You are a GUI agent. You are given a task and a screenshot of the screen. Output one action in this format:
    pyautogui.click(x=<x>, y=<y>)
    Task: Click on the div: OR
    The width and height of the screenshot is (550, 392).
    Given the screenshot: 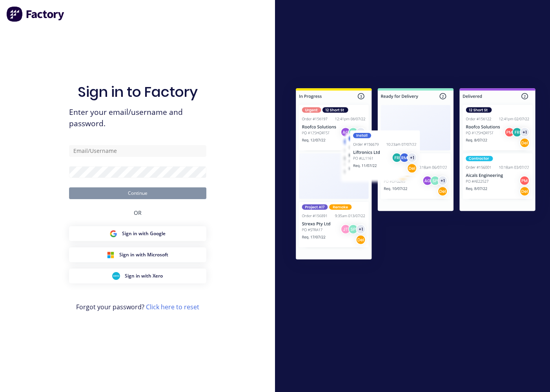 What is the action you would take?
    pyautogui.click(x=138, y=213)
    